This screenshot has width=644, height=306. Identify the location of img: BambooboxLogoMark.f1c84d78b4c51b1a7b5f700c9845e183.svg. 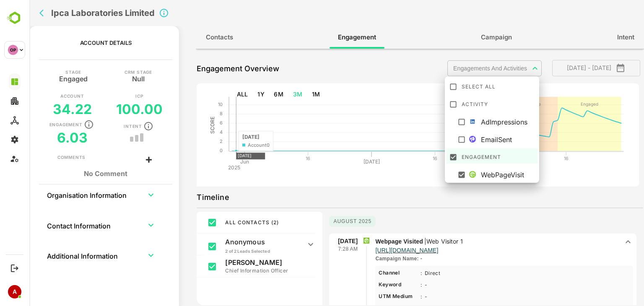
(15, 18).